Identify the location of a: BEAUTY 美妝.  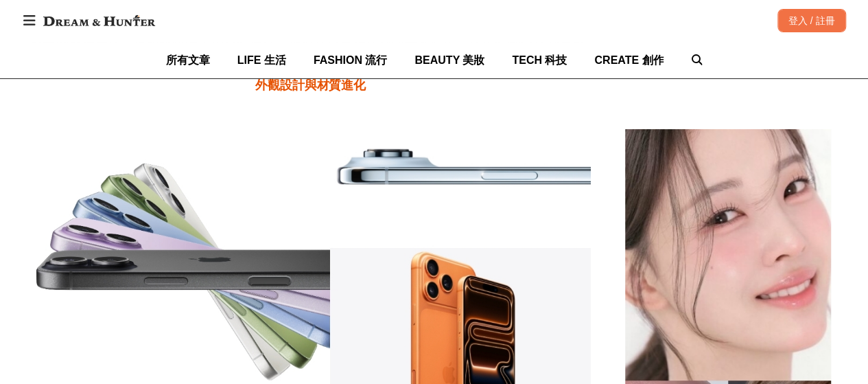
(449, 60).